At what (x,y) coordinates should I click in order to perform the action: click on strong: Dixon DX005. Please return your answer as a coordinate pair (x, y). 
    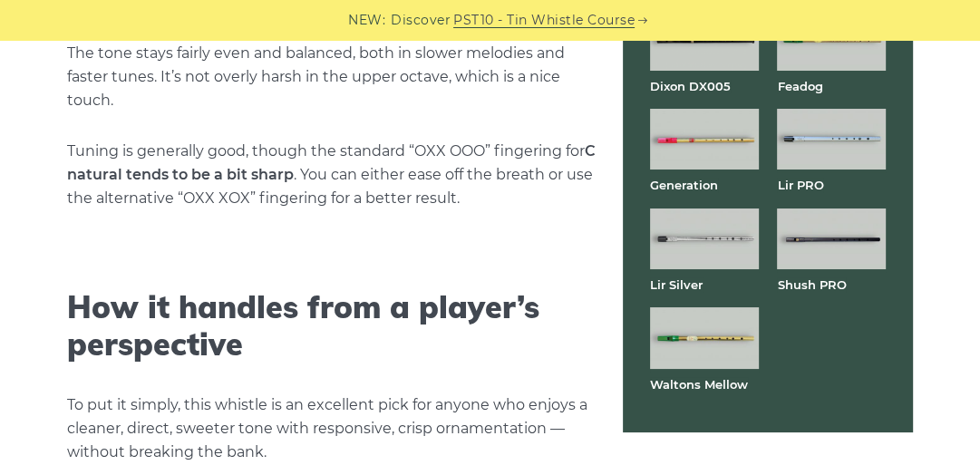
    Looking at the image, I should click on (690, 86).